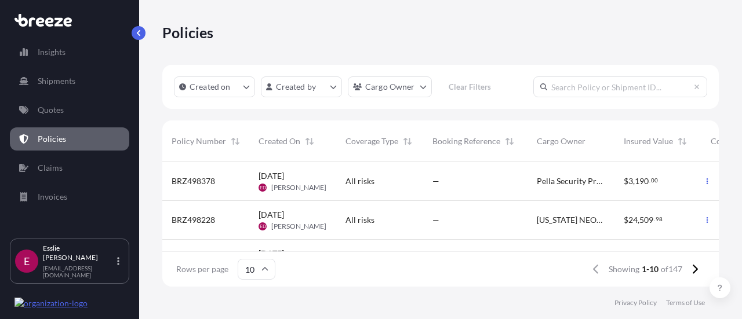 The image size is (742, 319). What do you see at coordinates (193, 220) in the screenshot?
I see `span: BRZ498228` at bounding box center [193, 220].